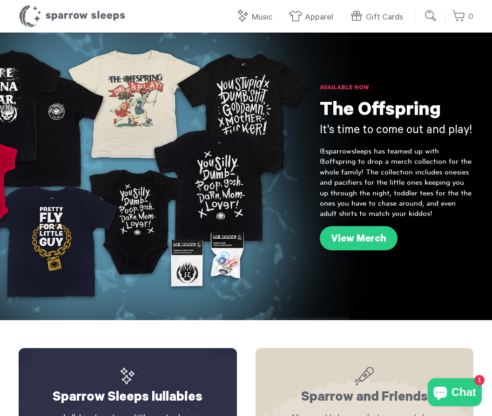 The height and width of the screenshot is (416, 492). Describe the element at coordinates (364, 386) in the screenshot. I see `h2: Sparrow and Friends` at that location.